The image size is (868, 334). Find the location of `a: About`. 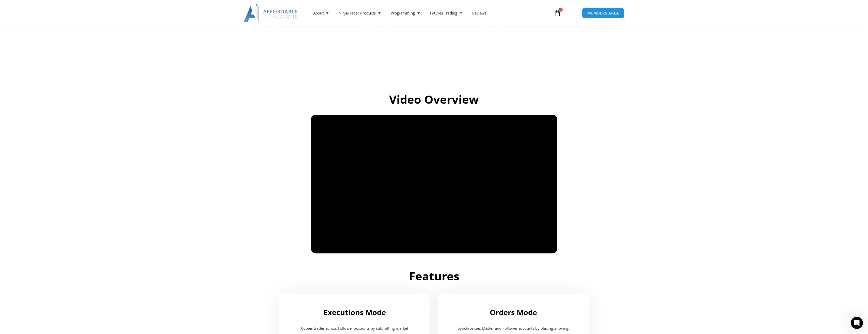

a: About is located at coordinates (321, 13).